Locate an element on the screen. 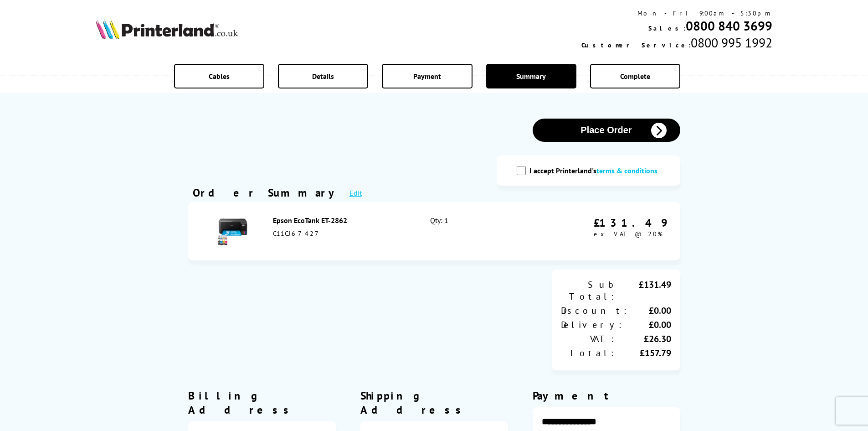 This screenshot has height=431, width=868. span: Complete is located at coordinates (635, 77).